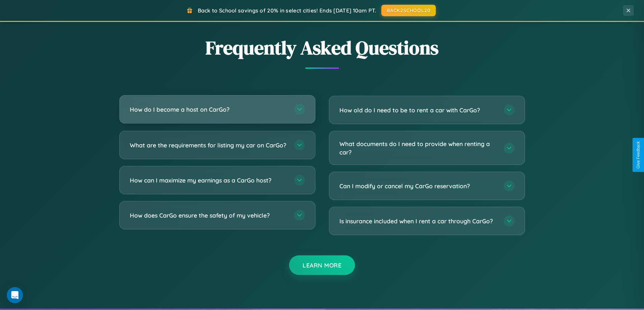 Image resolution: width=644 pixels, height=310 pixels. What do you see at coordinates (209, 180) in the screenshot?
I see `h3: How can I maximize my earnings as a CarGo host?` at bounding box center [209, 180].